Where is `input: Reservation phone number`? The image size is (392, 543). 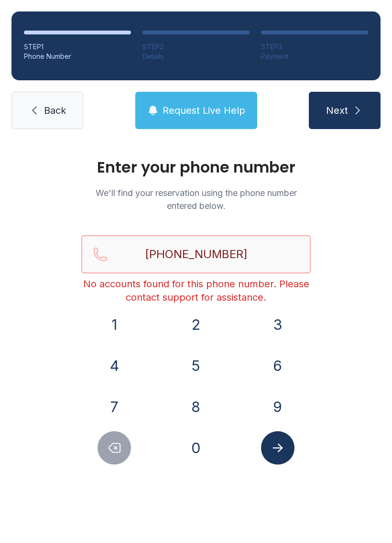 input: Reservation phone number is located at coordinates (196, 254).